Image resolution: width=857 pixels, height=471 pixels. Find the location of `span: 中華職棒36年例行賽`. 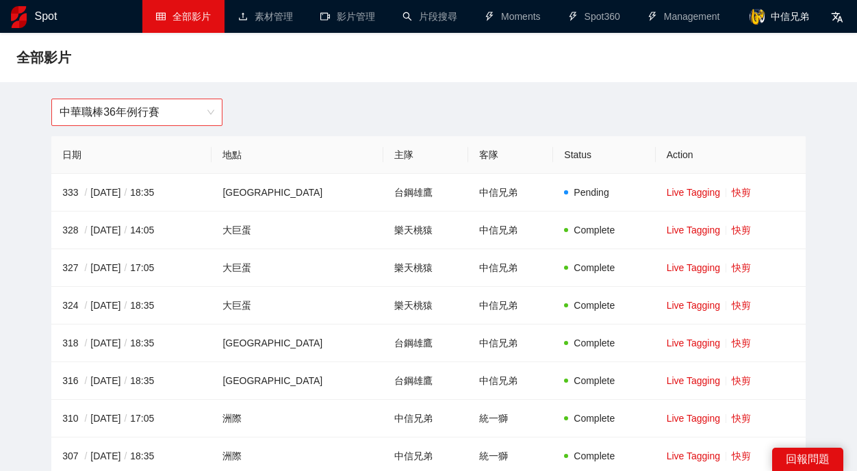

span: 中華職棒36年例行賽 is located at coordinates (137, 112).